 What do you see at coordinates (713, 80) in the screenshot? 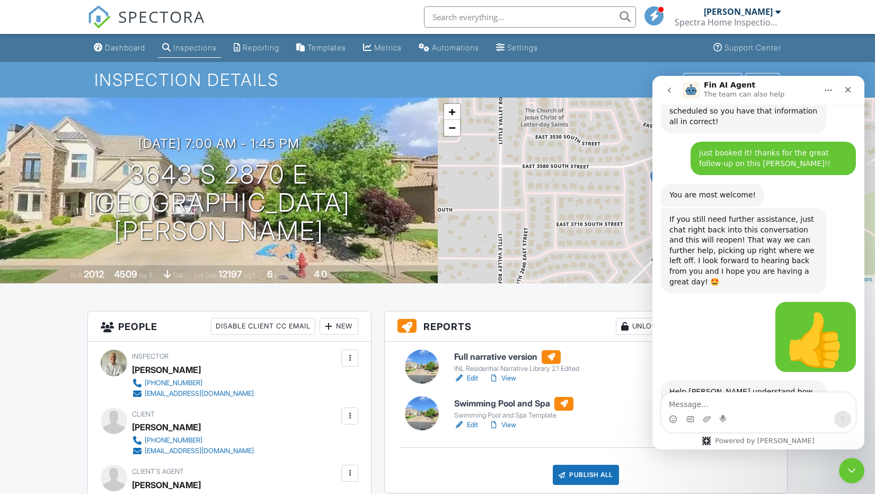
I see `div: Client View` at bounding box center [713, 80].